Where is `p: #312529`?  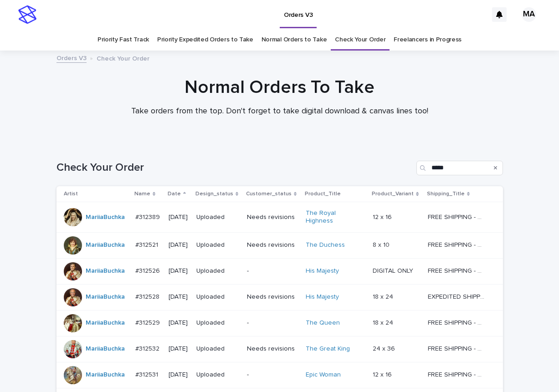 p: #312529 is located at coordinates (148, 322).